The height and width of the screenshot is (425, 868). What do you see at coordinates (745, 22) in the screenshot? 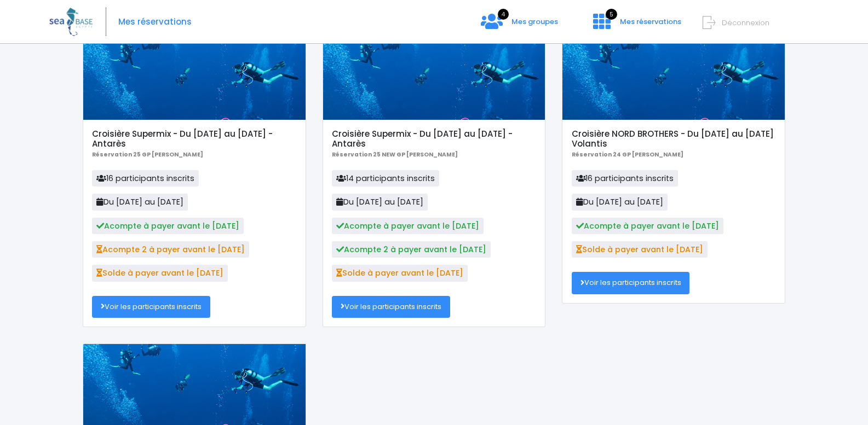
I see `span: Déconnexion` at bounding box center [745, 22].